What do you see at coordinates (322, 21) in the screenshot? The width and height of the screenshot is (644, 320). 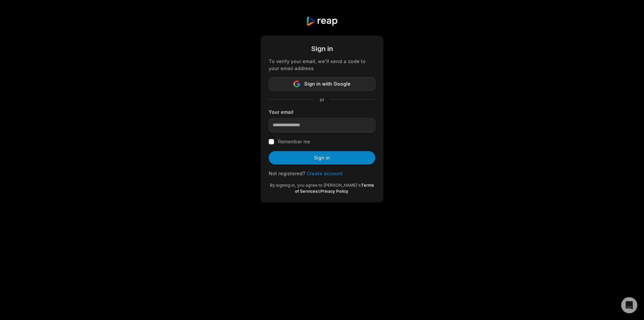 I see `img: reap` at bounding box center [322, 21].